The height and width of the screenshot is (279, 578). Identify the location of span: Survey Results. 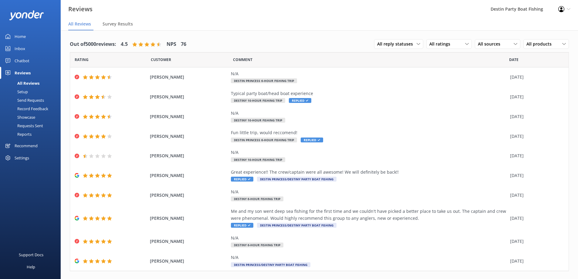
(118, 24).